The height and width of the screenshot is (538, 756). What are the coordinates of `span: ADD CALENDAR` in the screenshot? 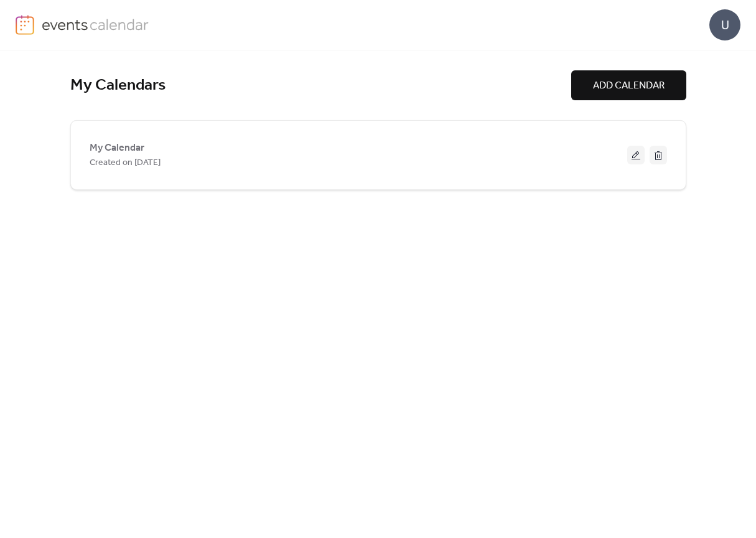 It's located at (628, 86).